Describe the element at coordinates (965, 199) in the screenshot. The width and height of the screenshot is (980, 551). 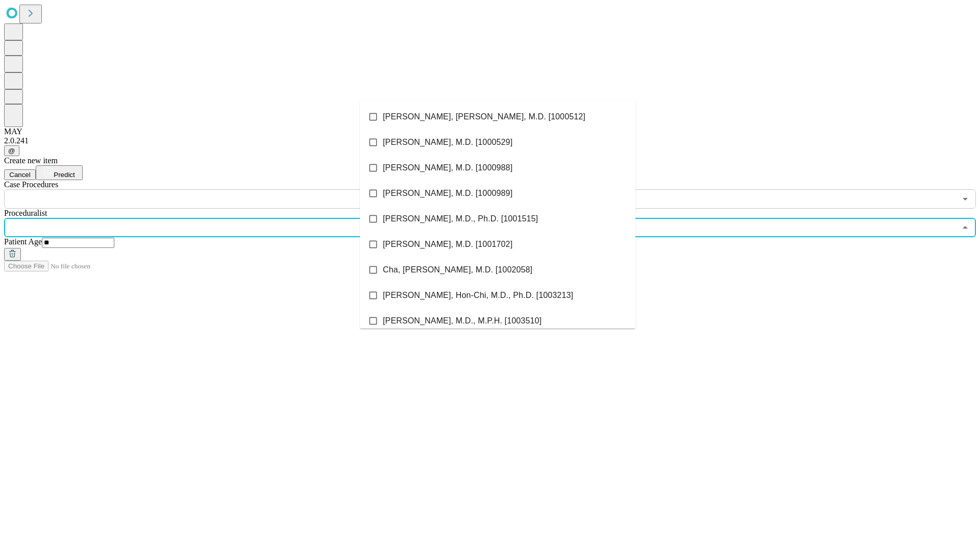
I see `button: Open` at that location.